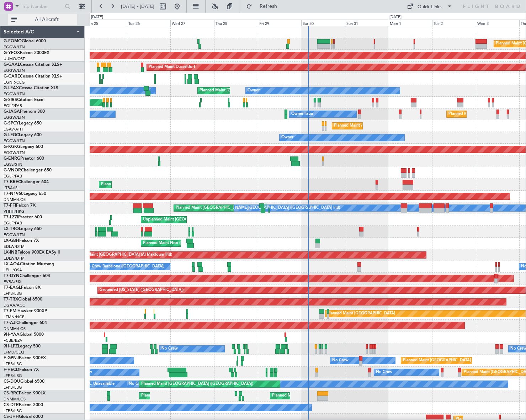 The height and width of the screenshot is (420, 526). Describe the element at coordinates (10, 100) in the screenshot. I see `span: G-SIRS` at that location.